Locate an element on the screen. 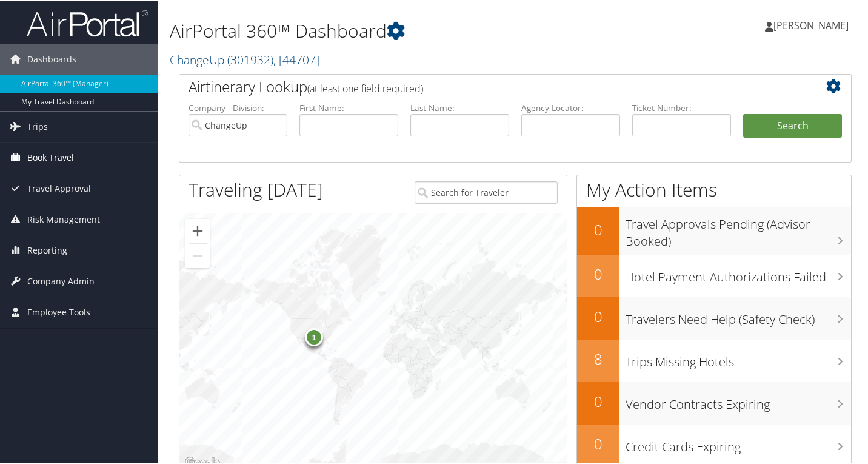 The width and height of the screenshot is (868, 464). span: Dashboards is located at coordinates (51, 58).